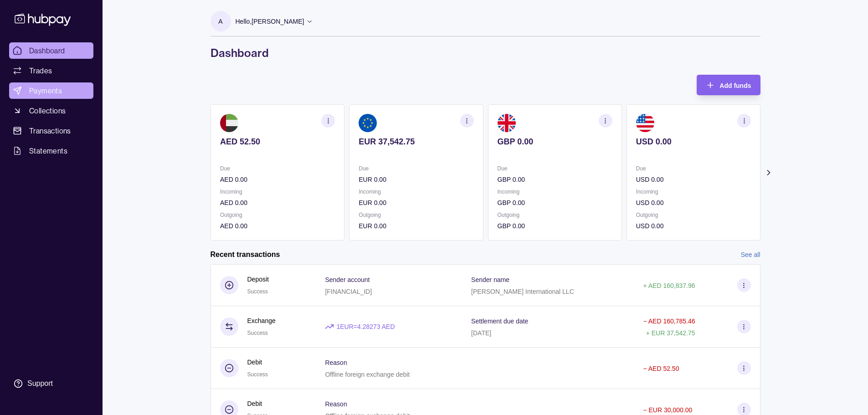 The height and width of the screenshot is (415, 868). What do you see at coordinates (751, 255) in the screenshot?
I see `a: See all` at bounding box center [751, 255].